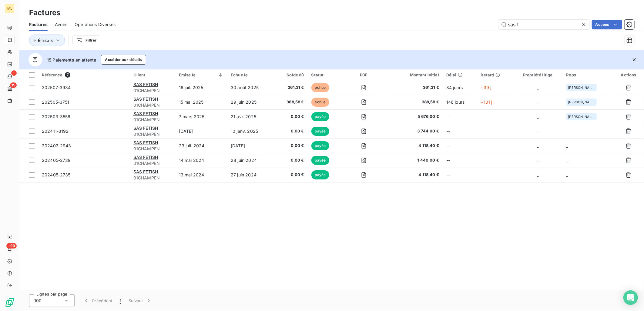 This screenshot has width=644, height=311. I want to click on span: +99, so click(12, 246).